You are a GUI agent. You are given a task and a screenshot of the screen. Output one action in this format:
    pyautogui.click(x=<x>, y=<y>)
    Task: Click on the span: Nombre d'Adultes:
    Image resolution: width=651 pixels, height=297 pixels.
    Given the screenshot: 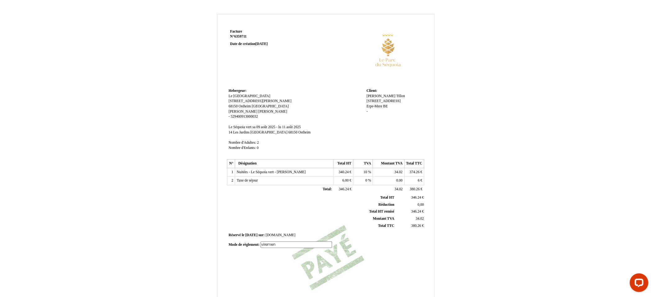 What is the action you would take?
    pyautogui.click(x=242, y=143)
    